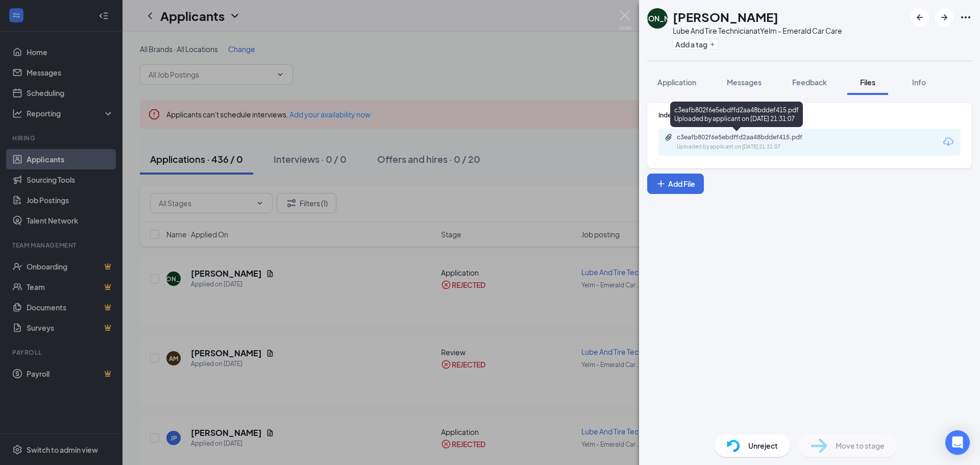 The width and height of the screenshot is (980, 465). What do you see at coordinates (920, 17) in the screenshot?
I see `button: ArrowLeftNew` at bounding box center [920, 17].